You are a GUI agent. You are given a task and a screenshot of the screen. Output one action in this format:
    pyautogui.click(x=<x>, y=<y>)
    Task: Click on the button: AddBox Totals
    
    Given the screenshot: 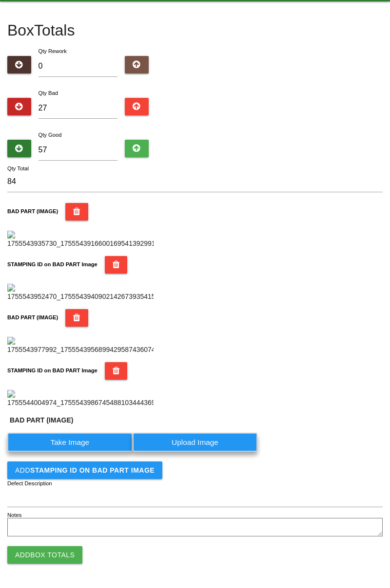 What is the action you would take?
    pyautogui.click(x=45, y=555)
    